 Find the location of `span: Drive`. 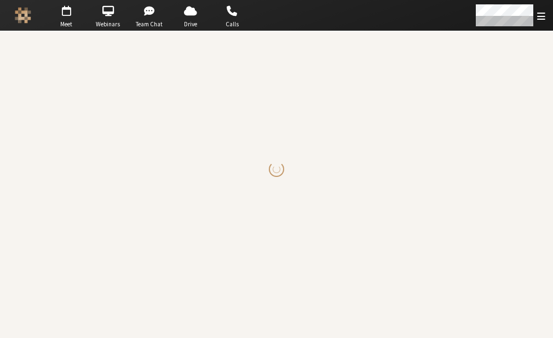

span: Drive is located at coordinates (191, 24).